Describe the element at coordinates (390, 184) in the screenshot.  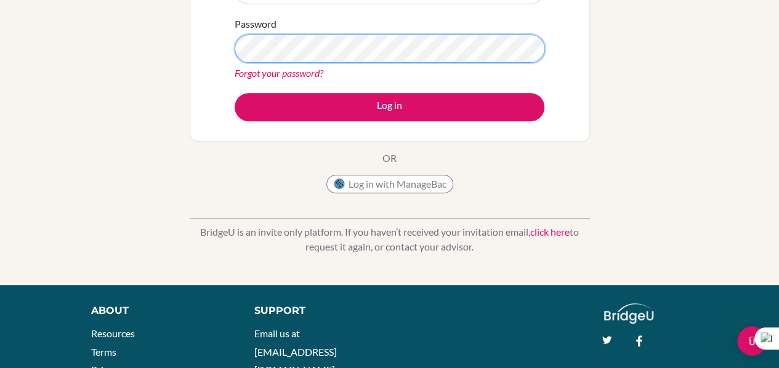
I see `button: Log in with ManageBac` at that location.